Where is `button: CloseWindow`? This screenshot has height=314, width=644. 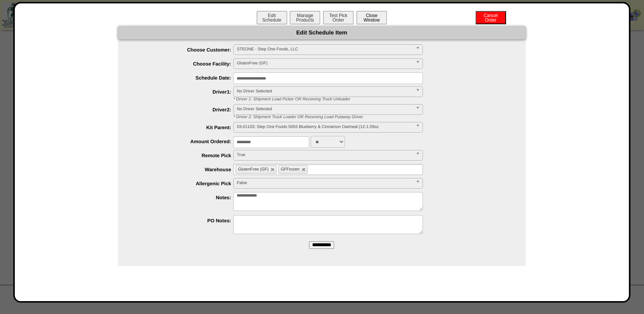 button: CloseWindow is located at coordinates (372, 17).